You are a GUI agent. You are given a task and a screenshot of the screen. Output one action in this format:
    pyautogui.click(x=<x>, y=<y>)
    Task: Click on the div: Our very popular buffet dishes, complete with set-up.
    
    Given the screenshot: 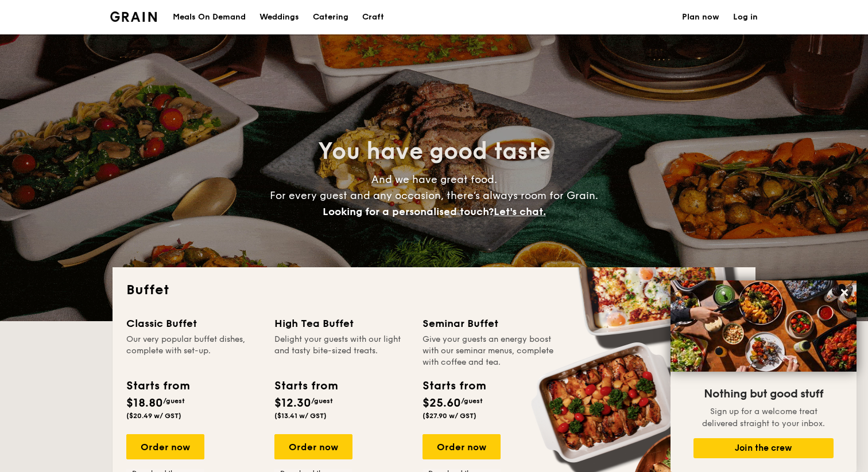 What is the action you would take?
    pyautogui.click(x=194, y=351)
    